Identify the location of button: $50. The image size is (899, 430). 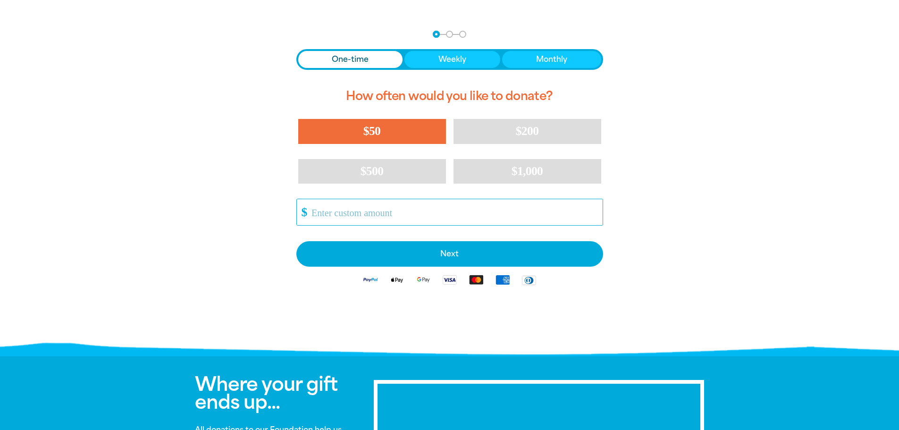
(372, 131).